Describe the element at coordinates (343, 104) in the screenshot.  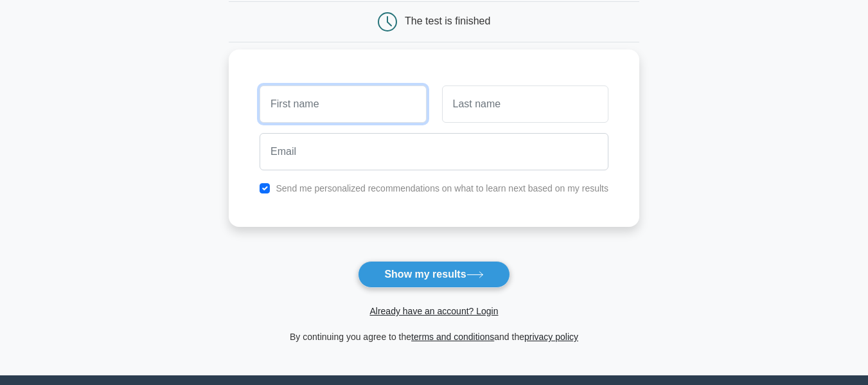
I see `input: First name` at that location.